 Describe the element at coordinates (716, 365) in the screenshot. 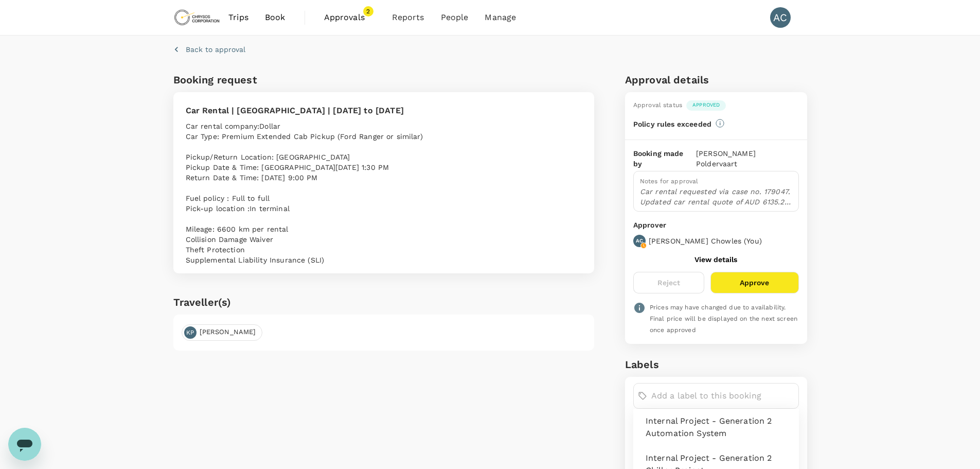

I see `h6: Labels` at that location.